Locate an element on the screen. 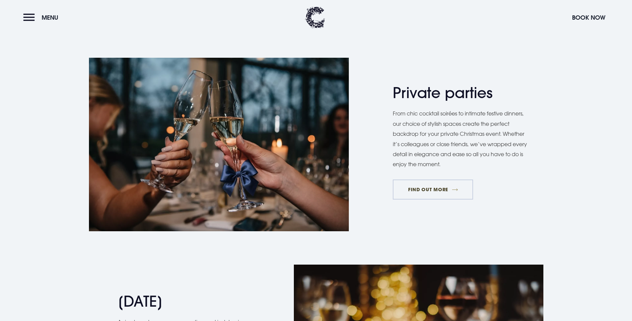 The image size is (632, 321). span: Menu is located at coordinates (50, 17).